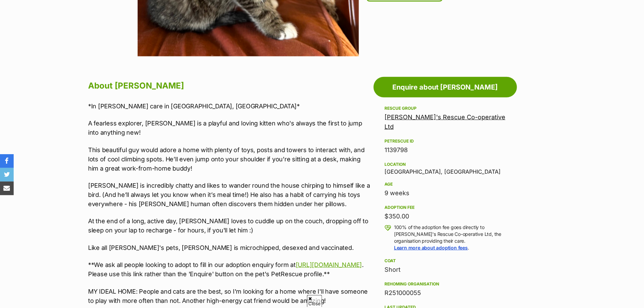 Image resolution: width=644 pixels, height=308 pixels. I want to click on p: **We ask all people looking to adopt to fill in our adoption enquiry form at . Please use this li..., so click(229, 269).